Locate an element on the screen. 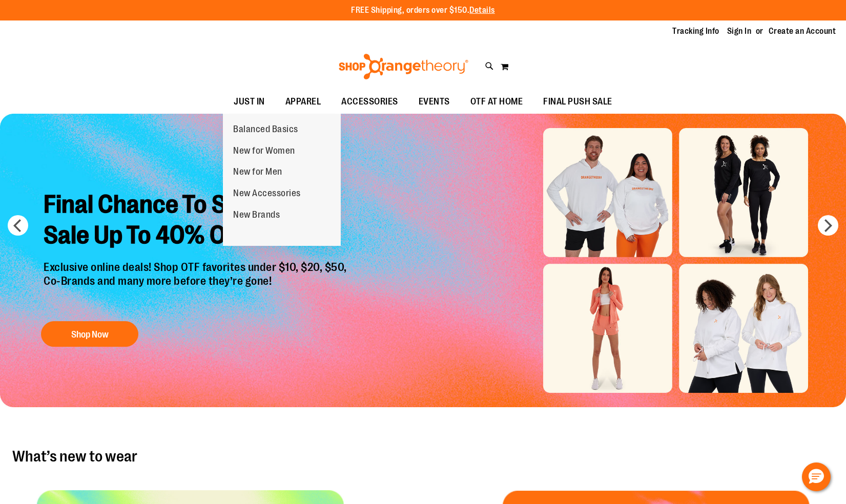 The image size is (846, 504). a: Final Chance To Save -Sale Up To 40% Off! Exclusive online deals! Shop OTF favorites under $10, $... is located at coordinates (196, 267).